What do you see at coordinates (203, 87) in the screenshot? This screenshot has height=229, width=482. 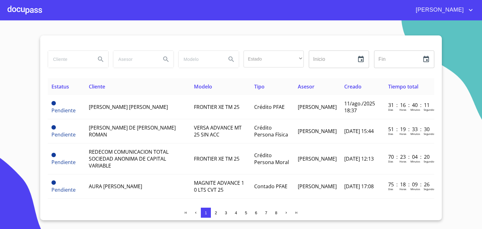 I see `span: Modelo` at bounding box center [203, 87].